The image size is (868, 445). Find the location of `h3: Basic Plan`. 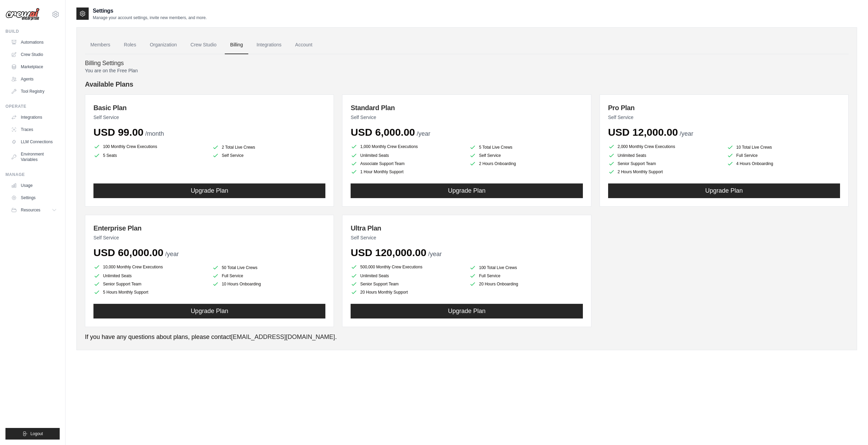

h3: Basic Plan is located at coordinates (210, 108).